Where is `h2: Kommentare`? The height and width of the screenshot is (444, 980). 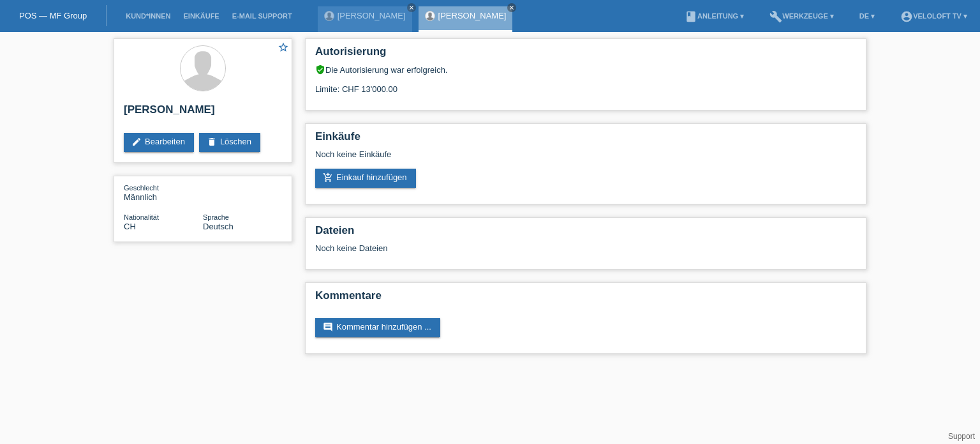 h2: Kommentare is located at coordinates (586, 299).